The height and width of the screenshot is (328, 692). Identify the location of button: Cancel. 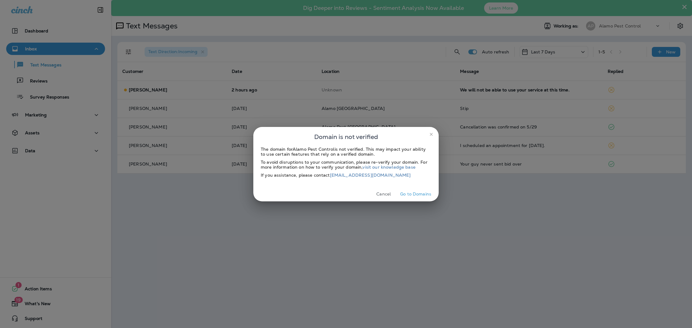
(383, 194).